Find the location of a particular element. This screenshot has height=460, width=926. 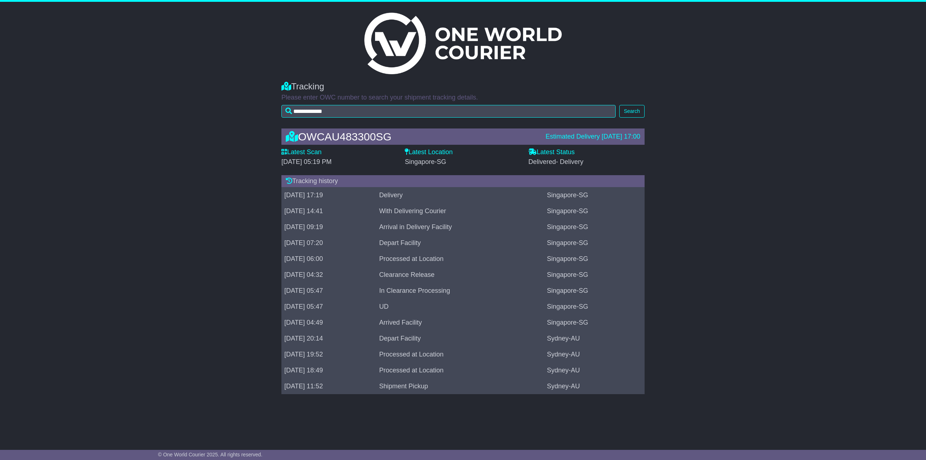

td: Arrival in Delivery Facility is located at coordinates (460, 227).